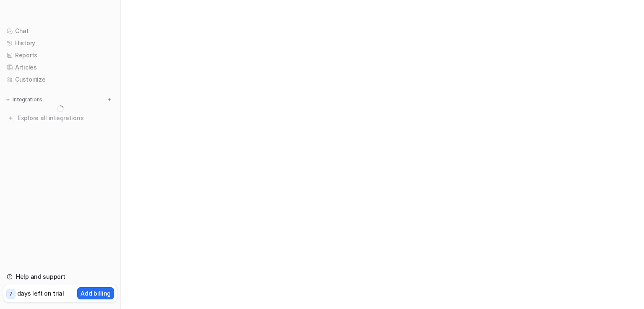 This screenshot has height=309, width=644. I want to click on a: Help and support, so click(60, 277).